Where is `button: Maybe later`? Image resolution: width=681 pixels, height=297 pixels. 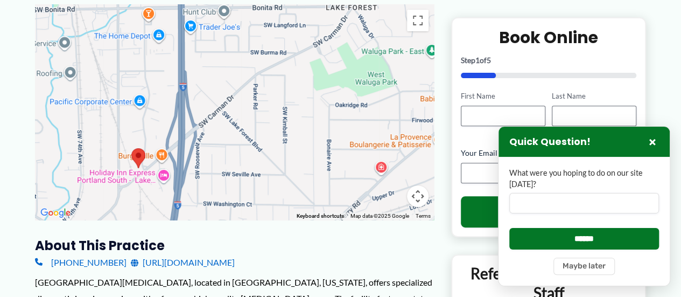
button: Maybe later is located at coordinates (584, 266).